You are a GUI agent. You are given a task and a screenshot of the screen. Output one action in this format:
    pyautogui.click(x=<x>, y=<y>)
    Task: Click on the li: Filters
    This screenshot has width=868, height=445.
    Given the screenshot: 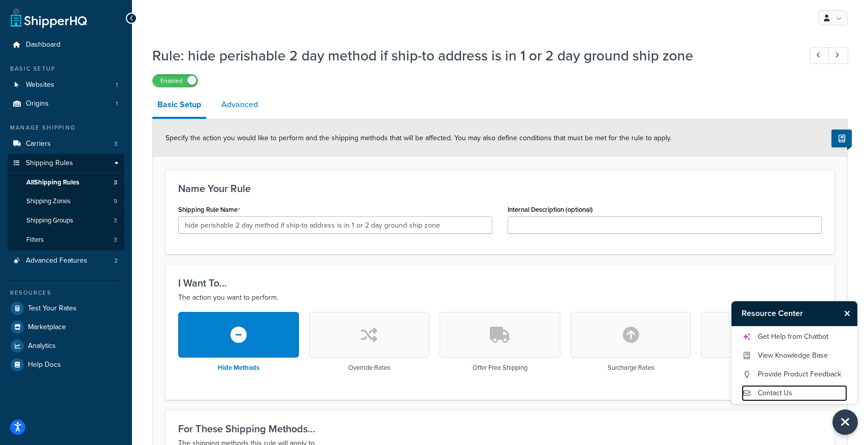 What is the action you would take?
    pyautogui.click(x=66, y=239)
    